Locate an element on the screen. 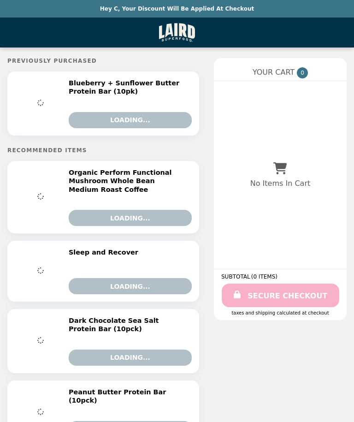 The image size is (354, 422). h2: Peanut Butter Protein Bar (10pck) is located at coordinates (129, 396).